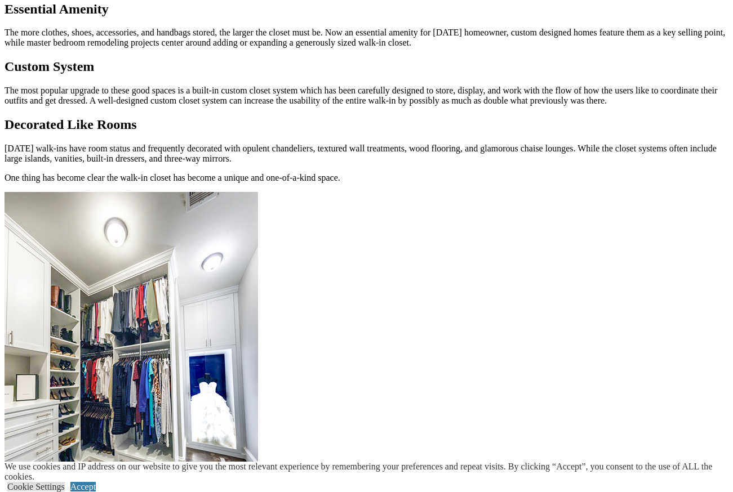 The width and height of the screenshot is (733, 492). What do you see at coordinates (368, 472) in the screenshot?
I see `div: We use cookies and IP address on our website to give you the most relevant experience by remember...` at bounding box center [368, 472].